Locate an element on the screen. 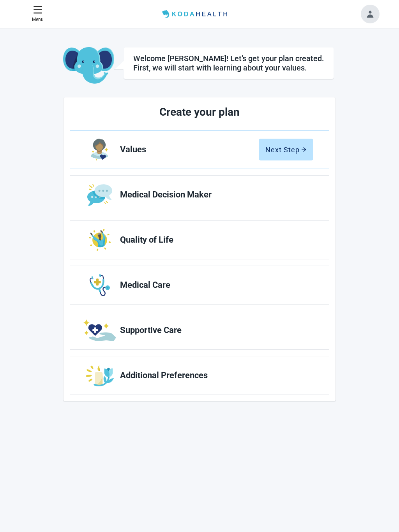  a: Edit Additional Preferences section is located at coordinates (199, 375).